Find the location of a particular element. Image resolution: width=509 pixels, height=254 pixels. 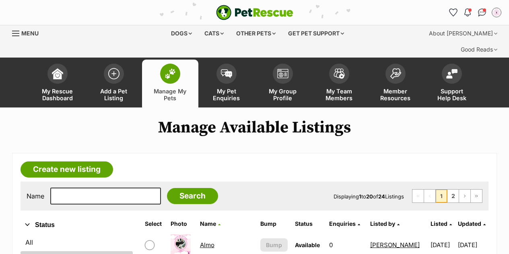

img: pet-enquiries-icon-7e3ad2cf08bfb03b45e93fb7055b45f3efa6380592205ae92323e6603595dc1f.svg is located at coordinates (226, 74).